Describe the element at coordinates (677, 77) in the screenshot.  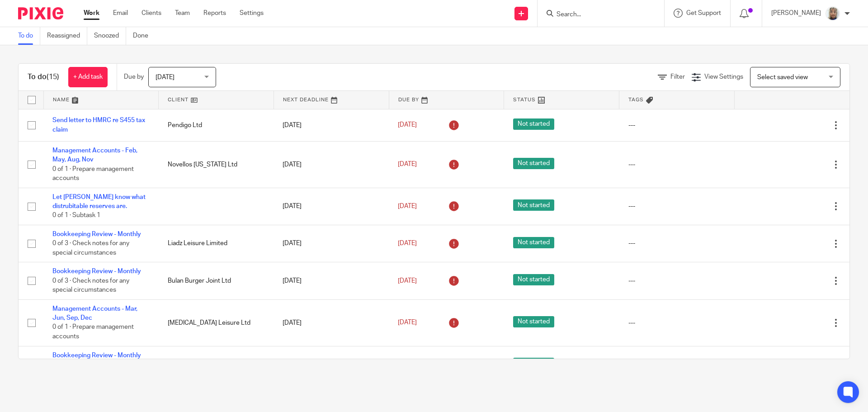
I see `span: Filter` at that location.